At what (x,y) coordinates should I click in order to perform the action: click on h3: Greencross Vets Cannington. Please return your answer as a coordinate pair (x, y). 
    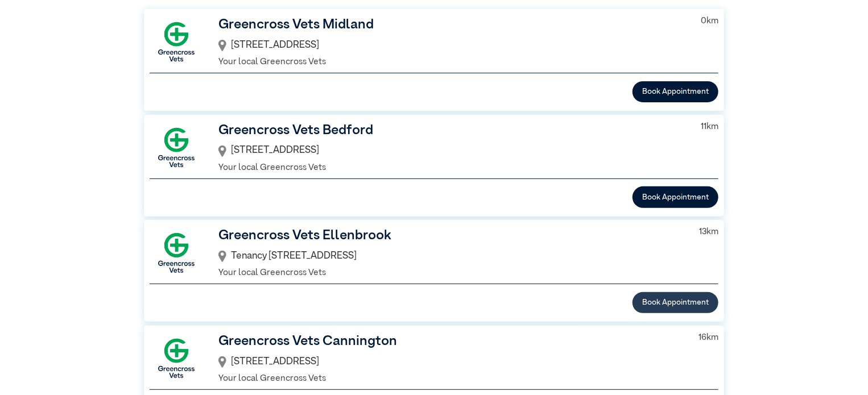
    Looking at the image, I should click on (451, 342).